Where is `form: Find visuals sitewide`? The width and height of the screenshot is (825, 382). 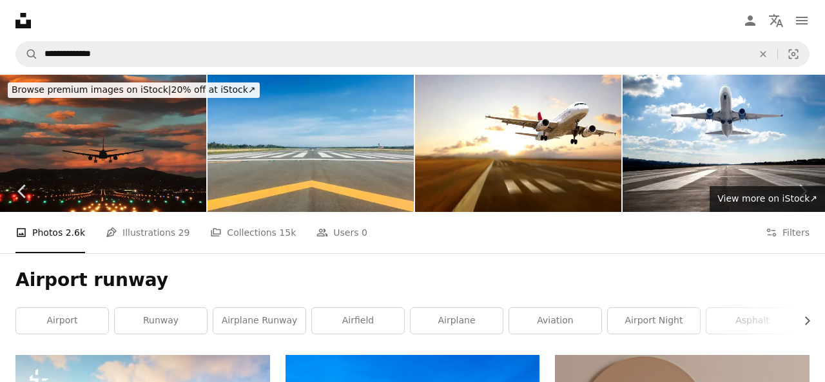
form: Find visuals sitewide is located at coordinates (412, 54).